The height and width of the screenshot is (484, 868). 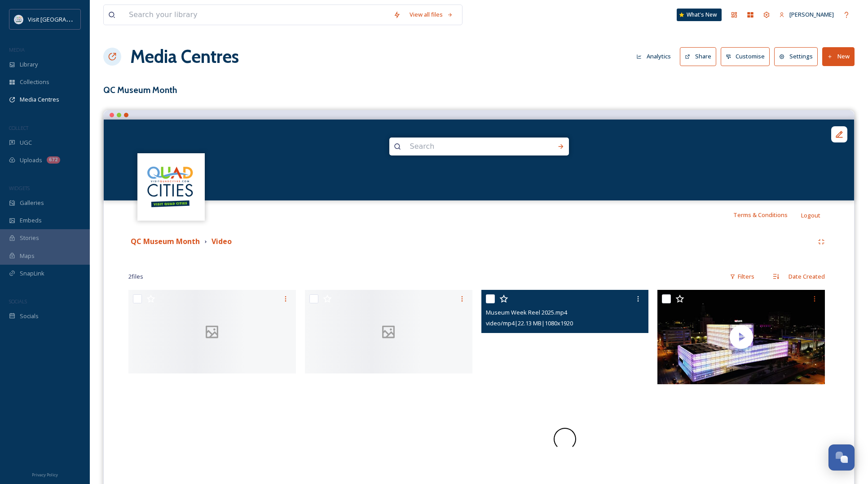 What do you see at coordinates (25, 143) in the screenshot?
I see `span: UGC` at bounding box center [25, 143].